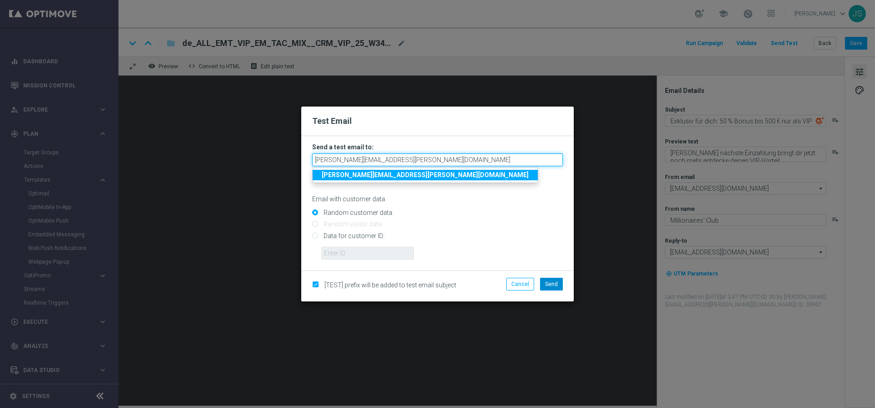 The image size is (875, 408). I want to click on p: Email with customer data, so click(438, 199).